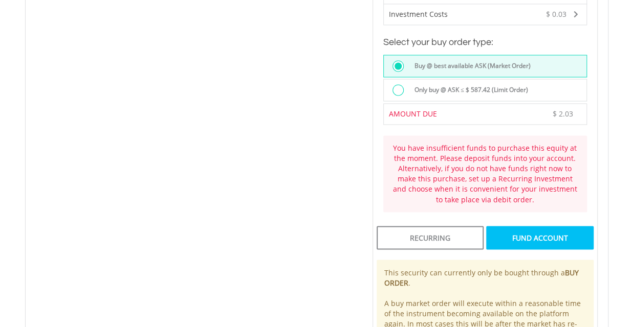  I want to click on span: Investment Costs, so click(418, 14).